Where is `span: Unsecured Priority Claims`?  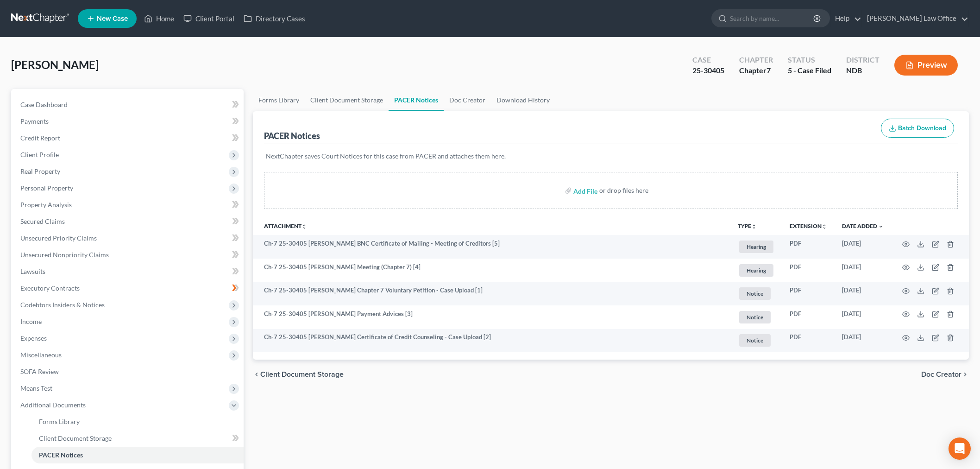
span: Unsecured Priority Claims is located at coordinates (59, 238).